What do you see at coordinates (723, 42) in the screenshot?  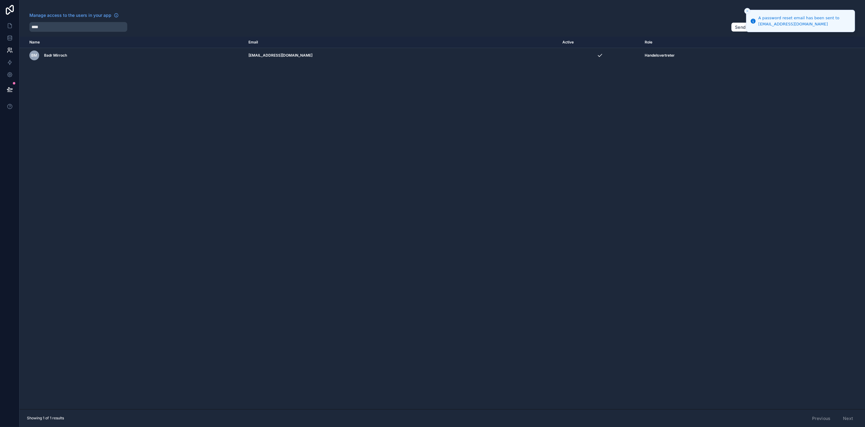 I see `th: Role` at bounding box center [723, 42].